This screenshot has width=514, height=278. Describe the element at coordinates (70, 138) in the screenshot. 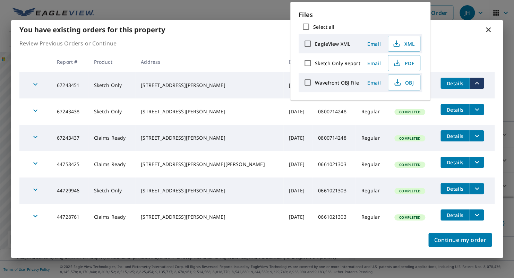

I see `td: 67243437` at that location.